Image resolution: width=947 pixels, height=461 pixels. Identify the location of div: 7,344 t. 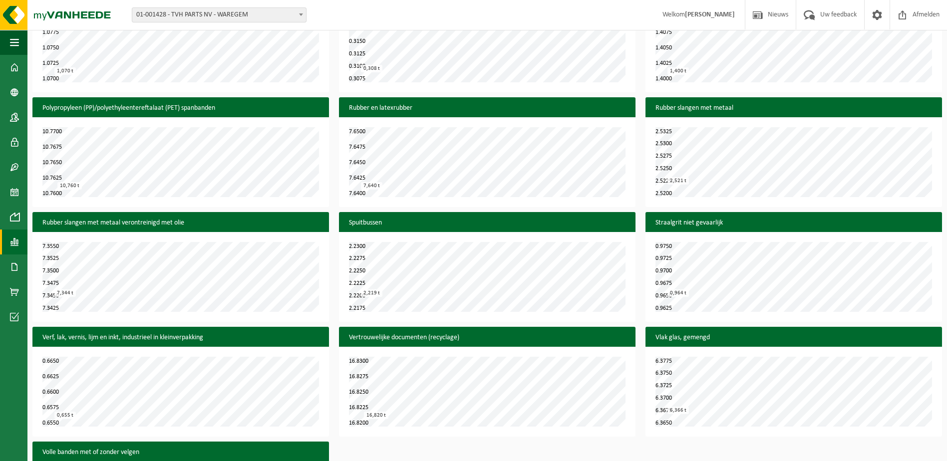
(65, 293).